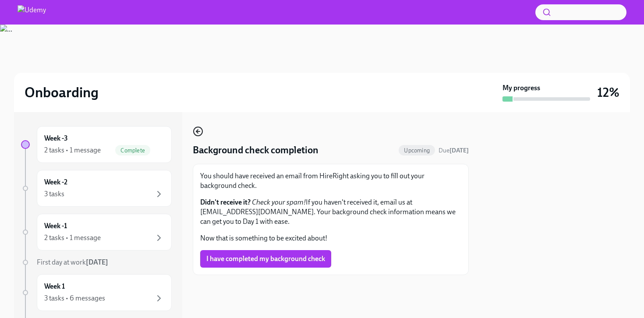 This screenshot has height=318, width=644. Describe the element at coordinates (133, 150) in the screenshot. I see `span: Complete` at that location.